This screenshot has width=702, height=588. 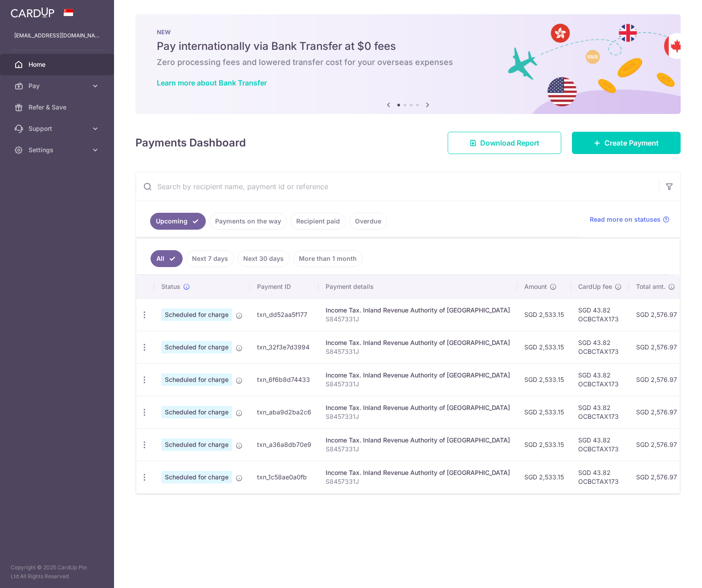 What do you see at coordinates (318, 222) in the screenshot?
I see `a: Recipient paid` at bounding box center [318, 222].